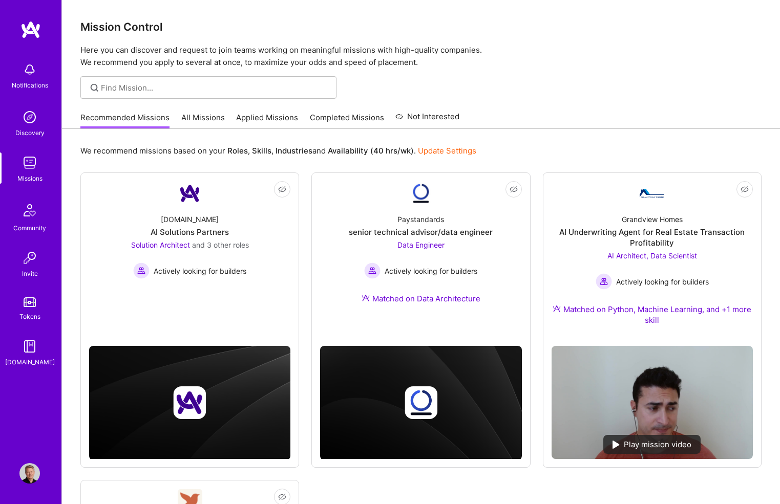 This screenshot has width=780, height=504. What do you see at coordinates (420, 249) in the screenshot?
I see `a: Company LogoPaystandardssenior technical advisor/data engineerData Engineer Actively looking for ...` at bounding box center [420, 249].